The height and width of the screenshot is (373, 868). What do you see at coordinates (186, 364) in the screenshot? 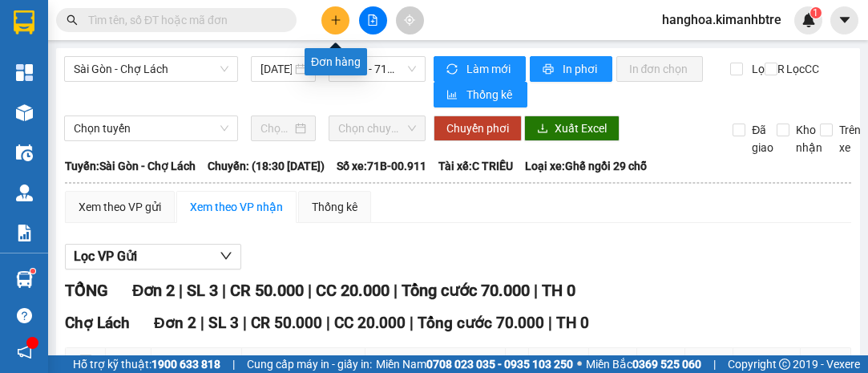
I see `strong: 1900 633 818` at bounding box center [186, 364].